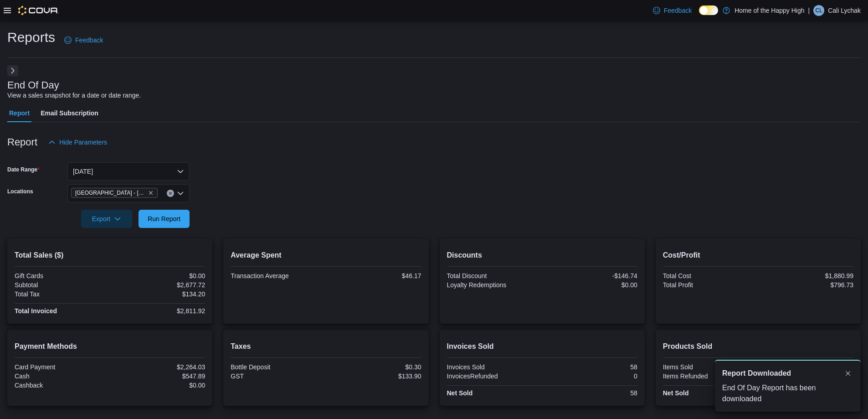 The width and height of the screenshot is (868, 419). What do you see at coordinates (542, 346) in the screenshot?
I see `h2: Invoices Sold` at bounding box center [542, 346].